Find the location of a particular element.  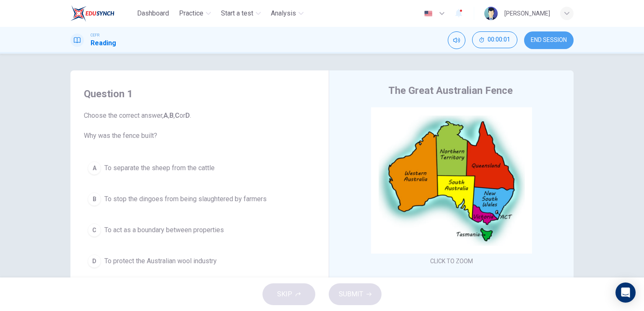

button: Start a test is located at coordinates (240, 14).